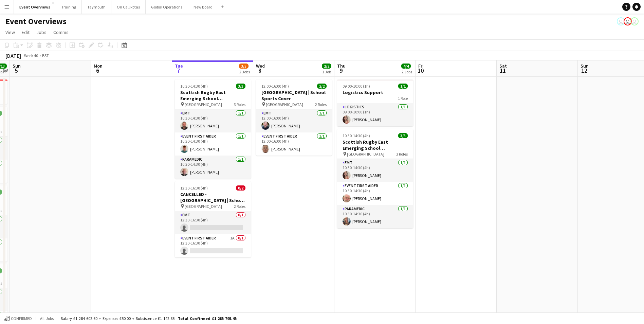 The image size is (644, 324). I want to click on button: Global Operations, so click(167, 7).